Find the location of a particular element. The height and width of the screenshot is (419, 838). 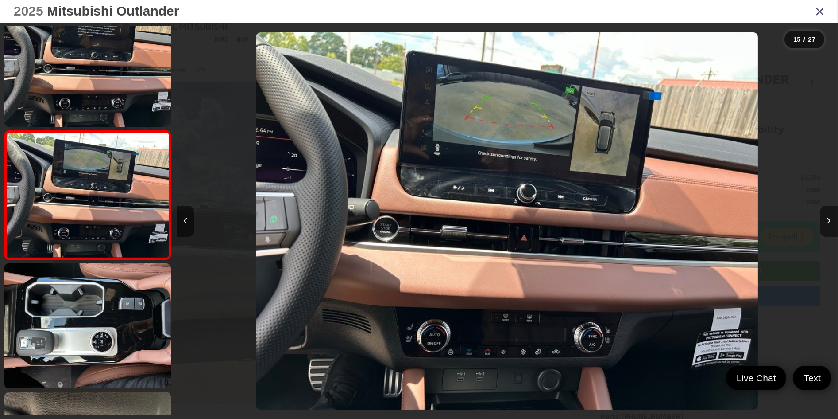

button: Next image is located at coordinates (829, 221).